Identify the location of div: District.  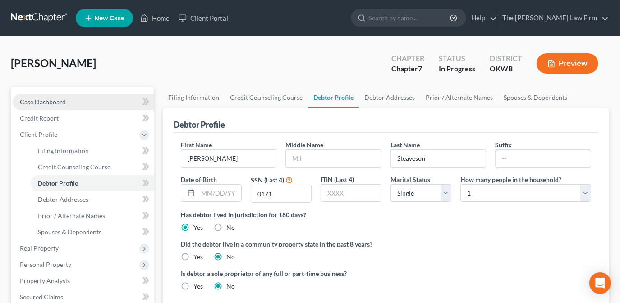
(506, 58).